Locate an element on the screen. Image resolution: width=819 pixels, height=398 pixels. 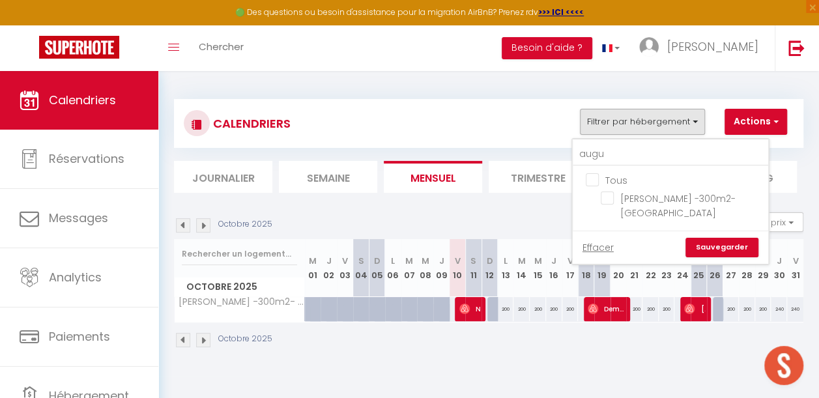
th: 05 is located at coordinates (377, 268).